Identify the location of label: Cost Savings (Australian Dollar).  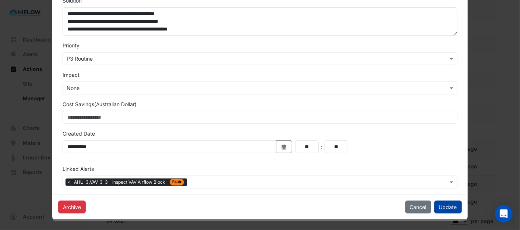
(99, 104).